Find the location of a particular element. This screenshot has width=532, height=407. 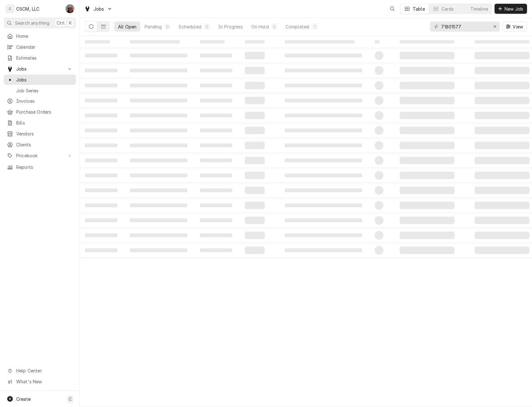

div: Pending is located at coordinates (153, 27).